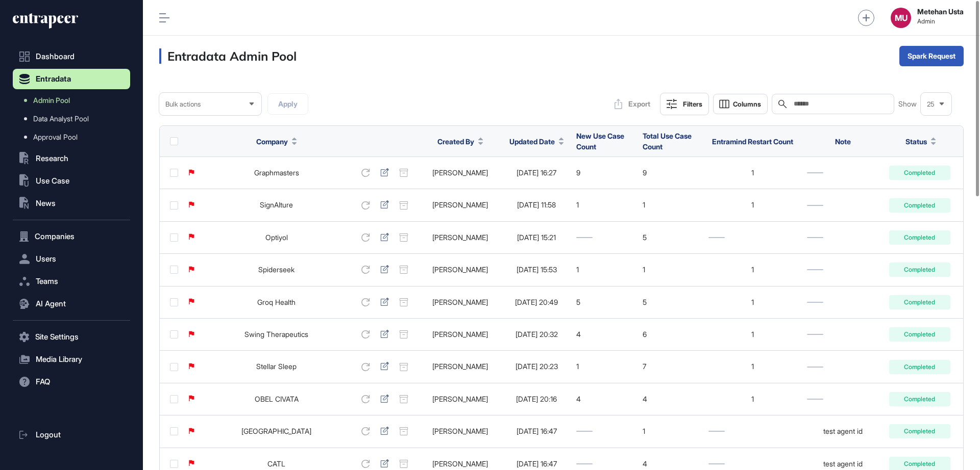  What do you see at coordinates (276, 237) in the screenshot?
I see `a: Optiyol` at bounding box center [276, 237].